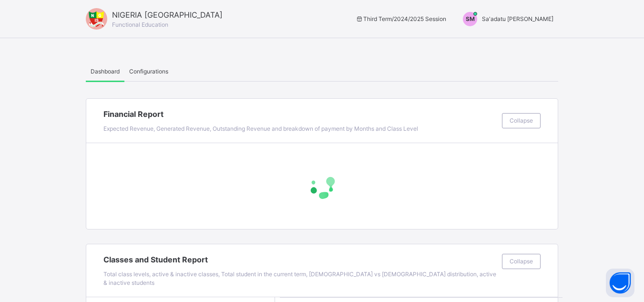 The width and height of the screenshot is (644, 302). Describe the element at coordinates (300, 278) in the screenshot. I see `span: Total class levels, active & inactive classes, Total student in the current term, [DEMOGRAPHIC_DA...` at that location.